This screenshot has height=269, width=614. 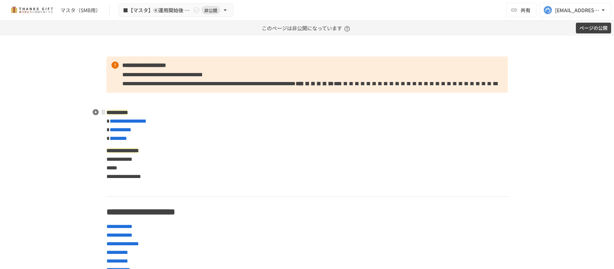 What do you see at coordinates (211, 10) in the screenshot?
I see `span: 非公開` at bounding box center [211, 10].